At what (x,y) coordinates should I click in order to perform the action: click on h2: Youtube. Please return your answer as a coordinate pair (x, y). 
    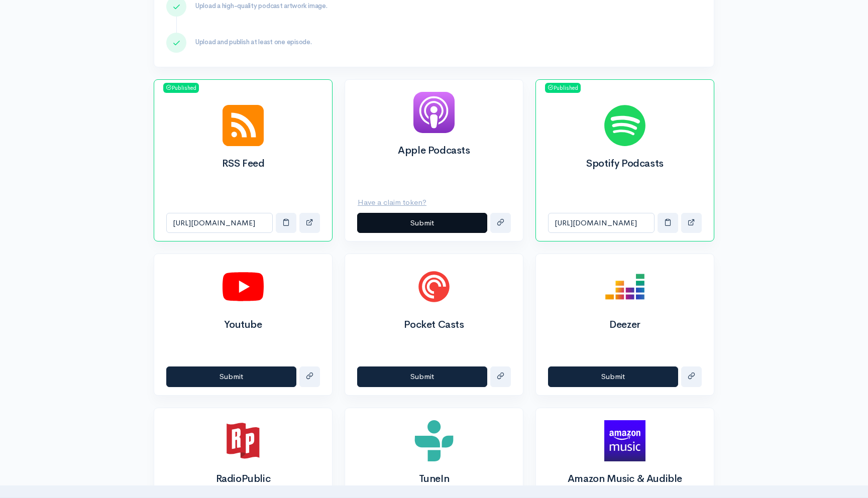
    Looking at the image, I should click on (243, 325).